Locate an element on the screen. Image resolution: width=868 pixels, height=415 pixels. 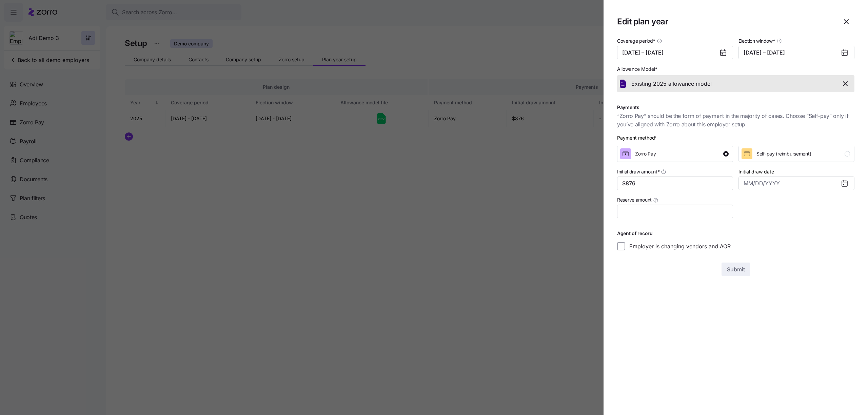
div: Payment method is located at coordinates (637, 138).